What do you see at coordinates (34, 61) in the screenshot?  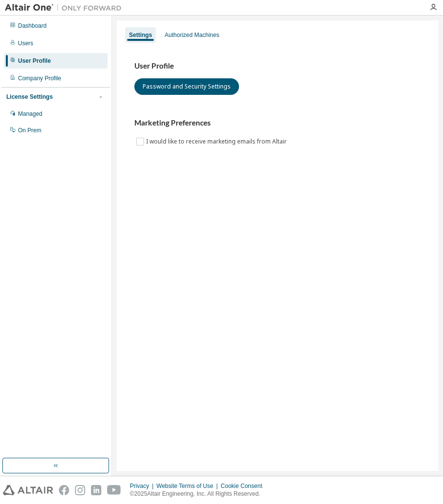 I see `div: User Profile` at bounding box center [34, 61].